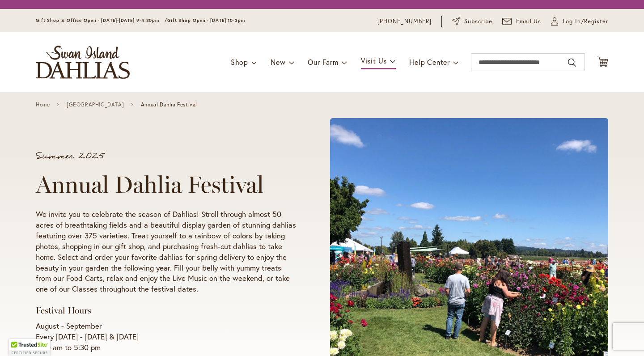 This screenshot has height=356, width=644. Describe the element at coordinates (169, 105) in the screenshot. I see `span: Annual Dahlia Festival` at that location.